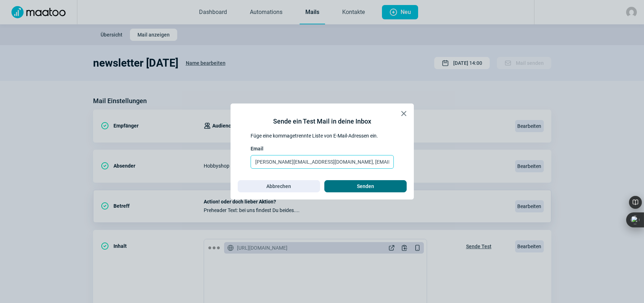 This screenshot has width=644, height=303. Describe the element at coordinates (322, 162) in the screenshot. I see `input: Email` at that location.